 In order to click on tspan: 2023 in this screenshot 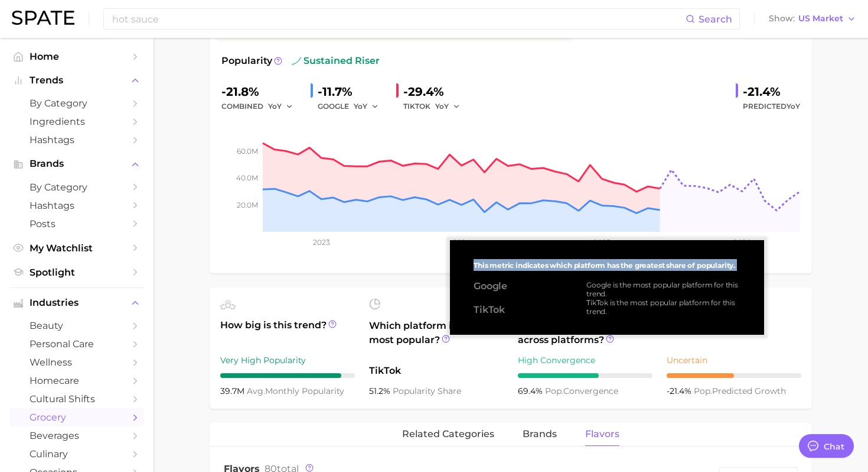, I will do `click(322, 242)`.